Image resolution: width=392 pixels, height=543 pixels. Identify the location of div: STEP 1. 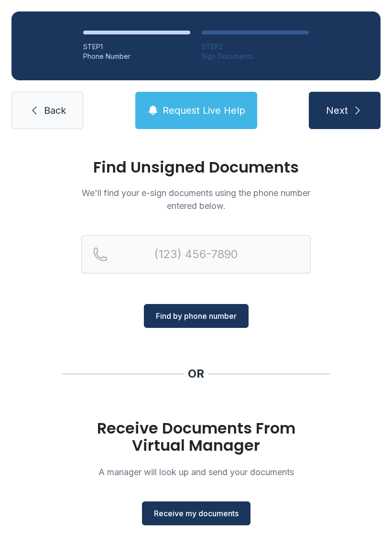
(136, 47).